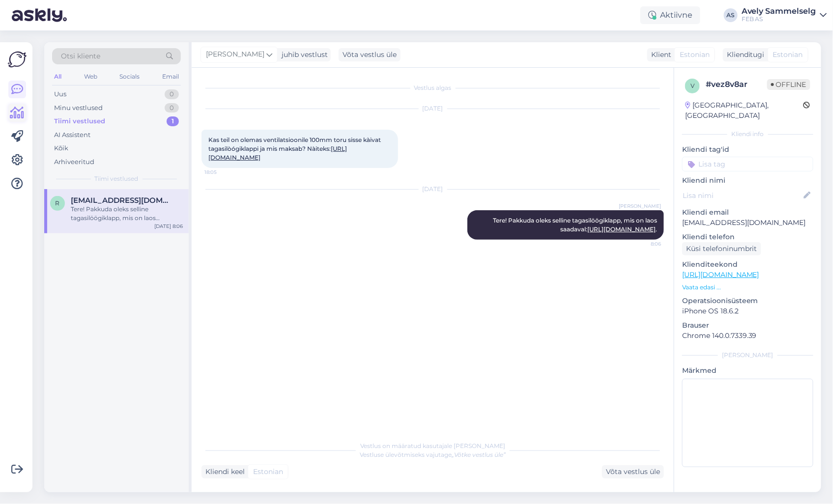  I want to click on div: AI Assistent, so click(73, 135).